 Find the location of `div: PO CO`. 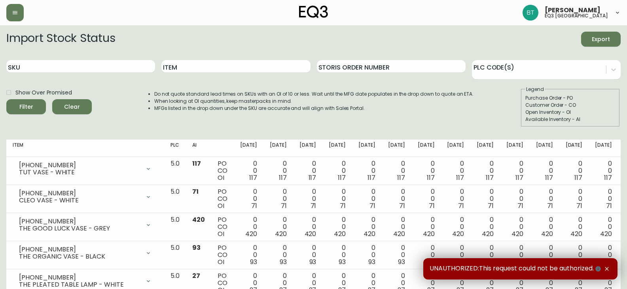

div: PO CO is located at coordinates (222, 227).